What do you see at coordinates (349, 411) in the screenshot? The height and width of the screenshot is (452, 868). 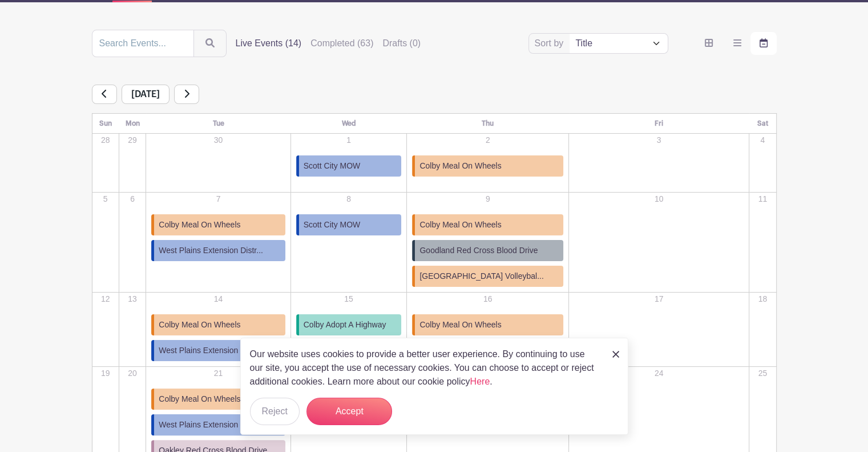 I see `button: Accept` at bounding box center [349, 411].